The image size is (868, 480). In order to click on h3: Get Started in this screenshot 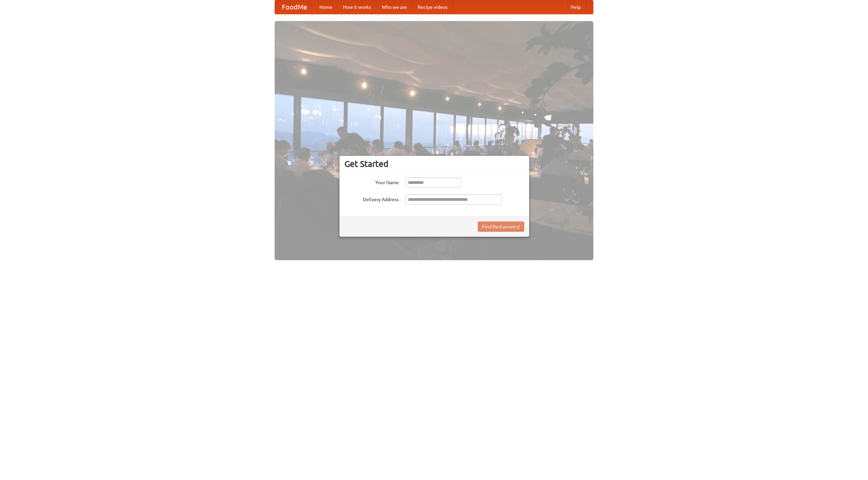, I will do `click(434, 164)`.